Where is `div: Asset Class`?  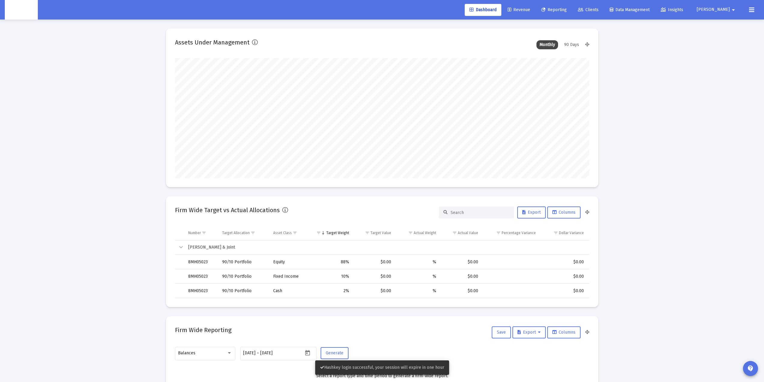 div: Asset Class is located at coordinates (283, 233).